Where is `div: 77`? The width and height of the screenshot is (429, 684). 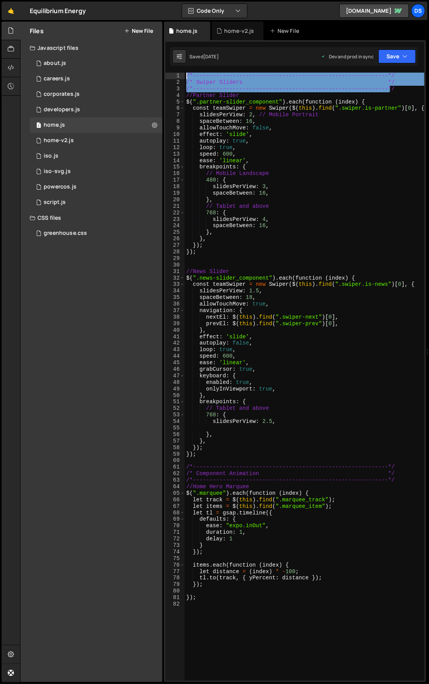
div: 77 is located at coordinates (175, 572).